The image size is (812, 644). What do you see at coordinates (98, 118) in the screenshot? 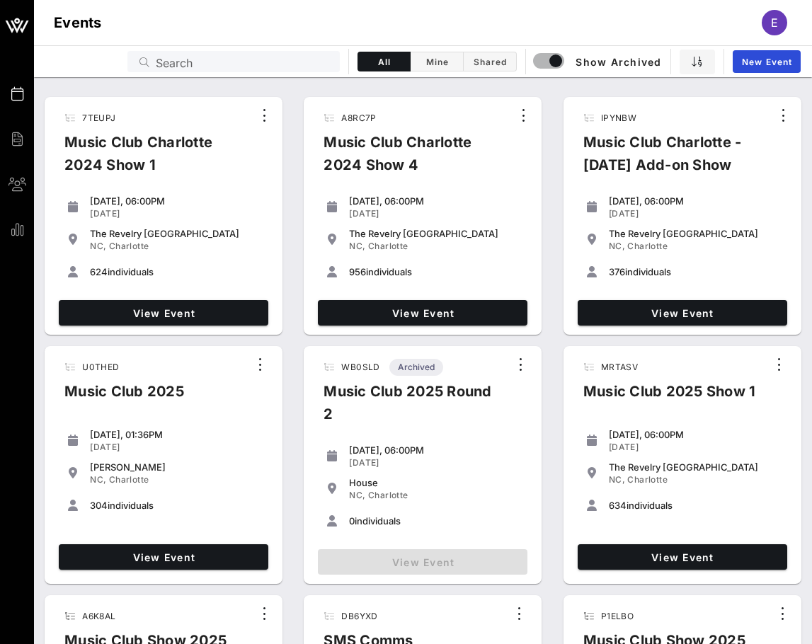
I see `span: 7TEUPJ` at bounding box center [98, 118].